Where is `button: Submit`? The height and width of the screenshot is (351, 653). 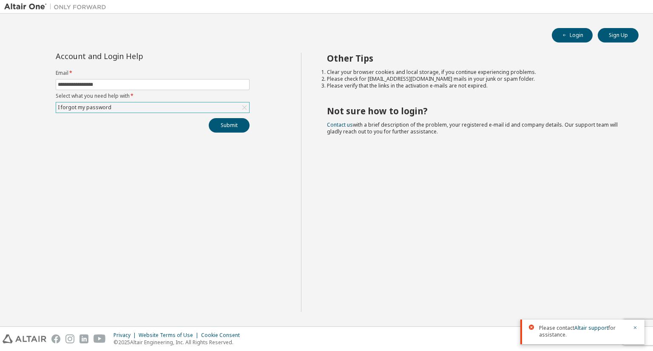
button: Submit is located at coordinates (229, 125).